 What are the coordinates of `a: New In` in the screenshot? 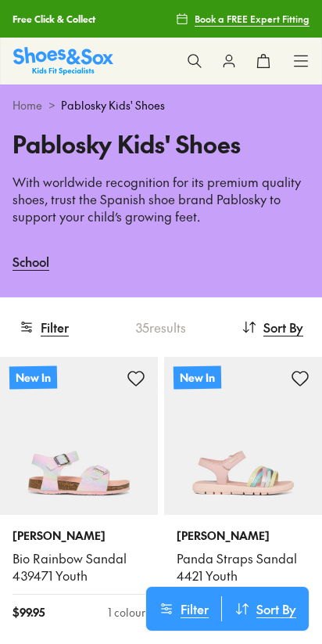 It's located at (243, 436).